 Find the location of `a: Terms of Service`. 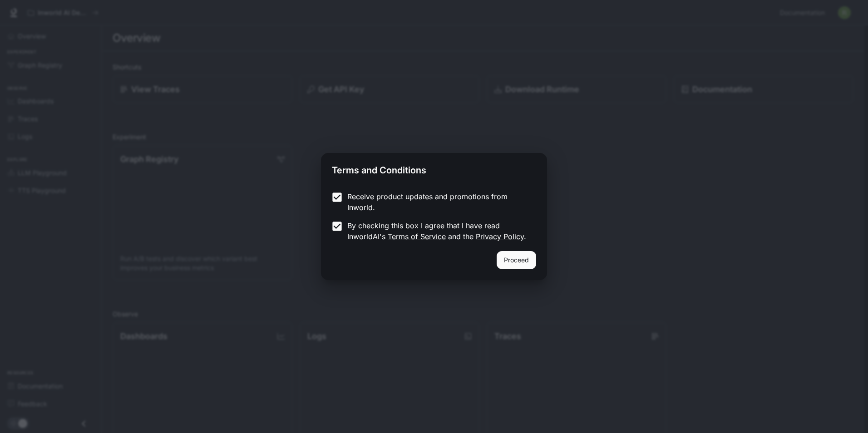

a: Terms of Service is located at coordinates (416, 236).